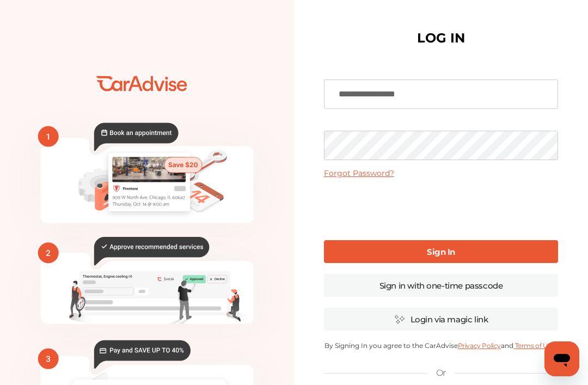 The image size is (588, 385). I want to click on a: Sign In, so click(441, 252).